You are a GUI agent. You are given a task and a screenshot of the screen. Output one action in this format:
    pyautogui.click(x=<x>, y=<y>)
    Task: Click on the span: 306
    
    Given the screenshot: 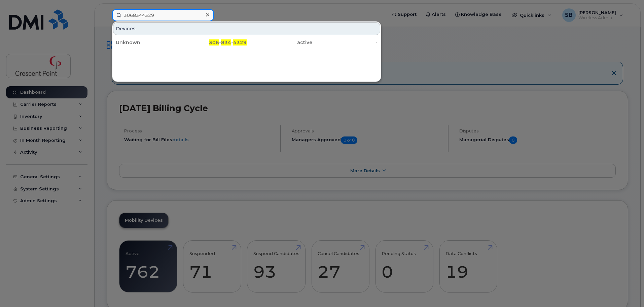 What is the action you would take?
    pyautogui.click(x=214, y=42)
    